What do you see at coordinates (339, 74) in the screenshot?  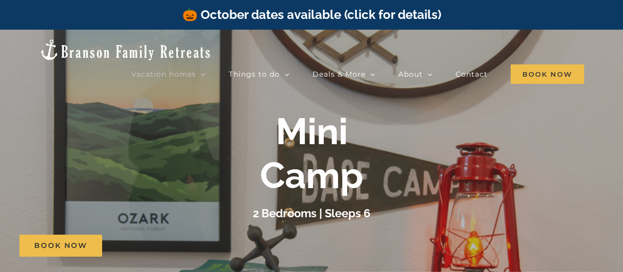 I see `span: Deals & More` at bounding box center [339, 74].